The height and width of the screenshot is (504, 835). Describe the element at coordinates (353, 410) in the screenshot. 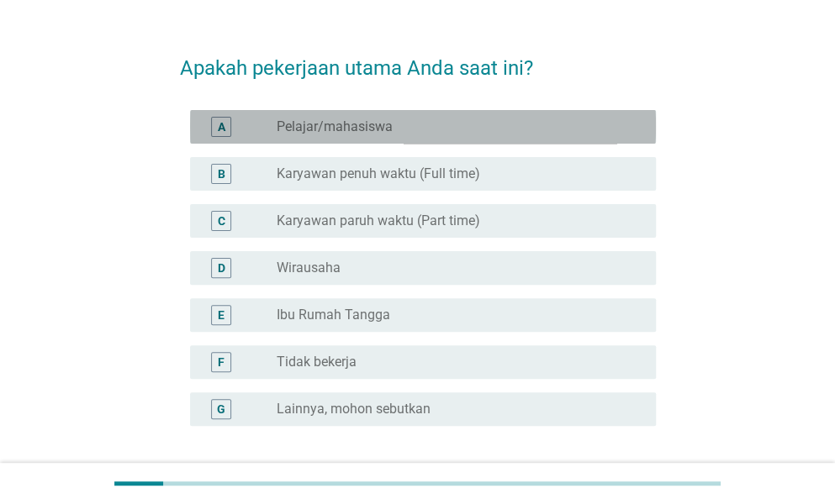

I see `label: Lainnya, mohon sebutkan` at that location.